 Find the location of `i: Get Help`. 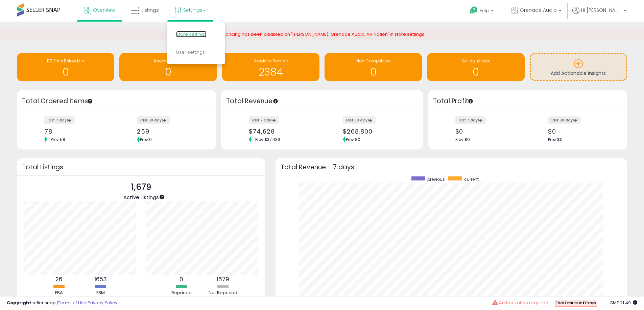

i: Get Help is located at coordinates (473, 10).